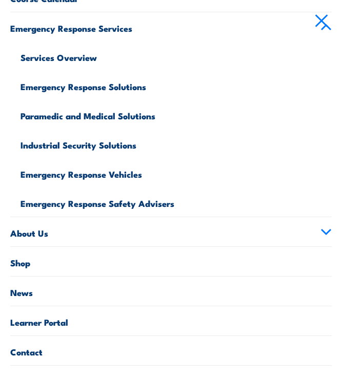  I want to click on a: Emergency Response Solutions, so click(176, 85).